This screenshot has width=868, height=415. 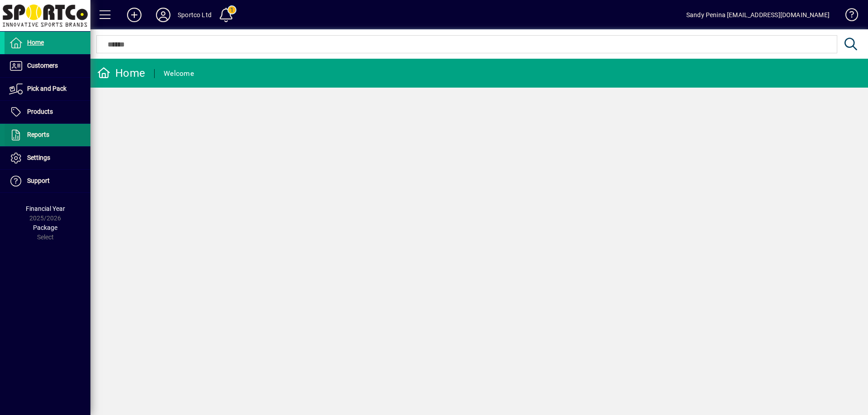 What do you see at coordinates (45, 228) in the screenshot?
I see `span: Package` at bounding box center [45, 228].